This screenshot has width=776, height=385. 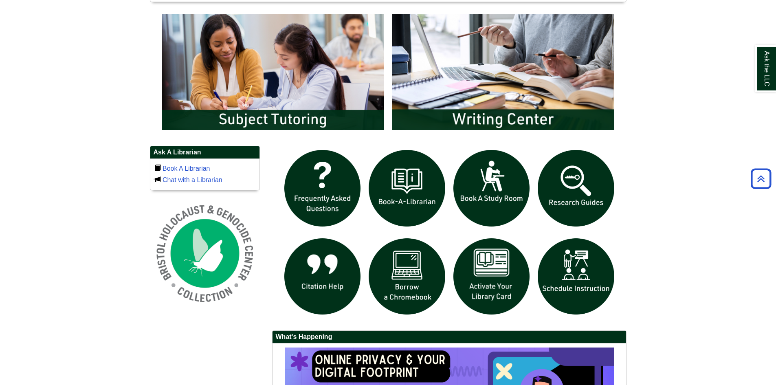 I want to click on a: Back to Top, so click(x=760, y=178).